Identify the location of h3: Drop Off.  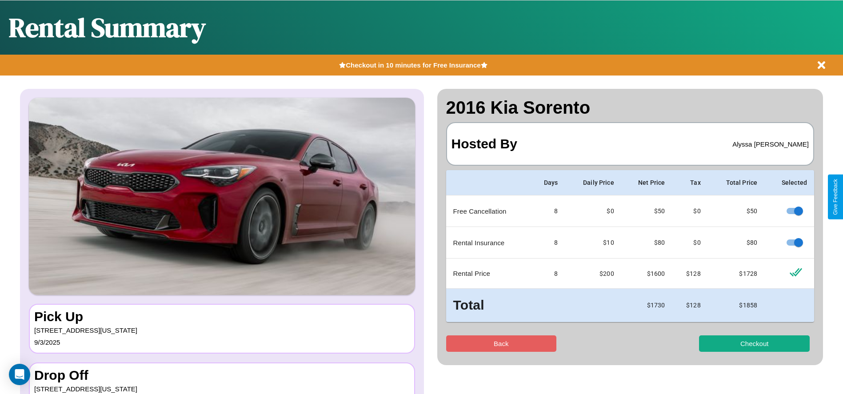
(222, 376).